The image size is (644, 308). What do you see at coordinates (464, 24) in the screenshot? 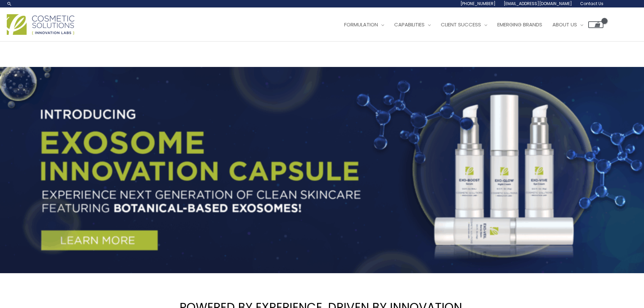
I see `a: Client Success` at bounding box center [464, 24].